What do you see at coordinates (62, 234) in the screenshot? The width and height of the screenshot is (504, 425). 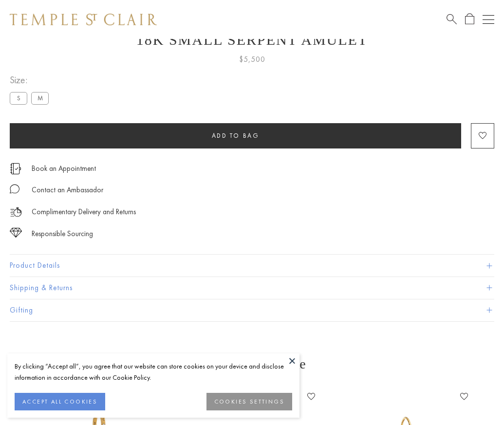 I see `div: Responsible Sourcing` at bounding box center [62, 234].